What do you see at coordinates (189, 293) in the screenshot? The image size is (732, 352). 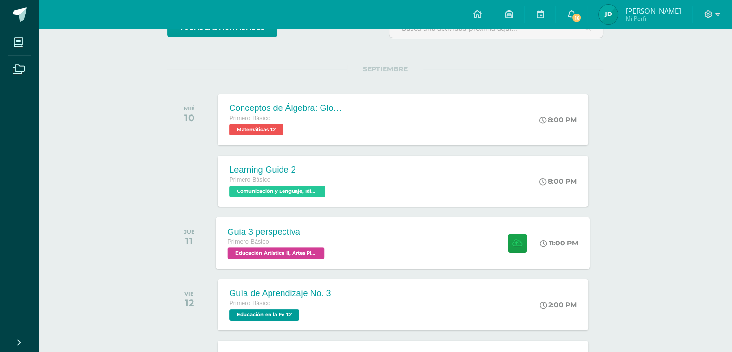 I see `div: VIE` at bounding box center [189, 293].